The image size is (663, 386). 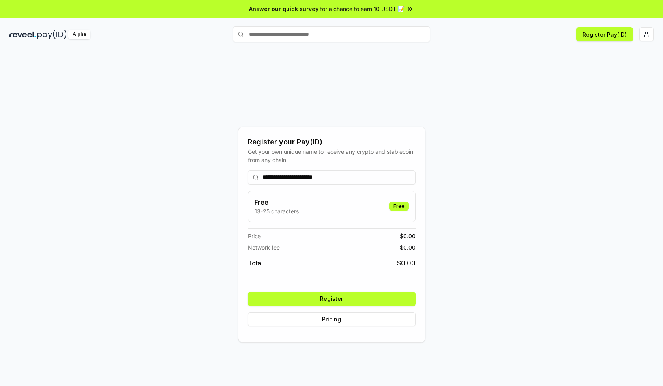 I want to click on div: Register your Pay(ID), so click(x=331, y=142).